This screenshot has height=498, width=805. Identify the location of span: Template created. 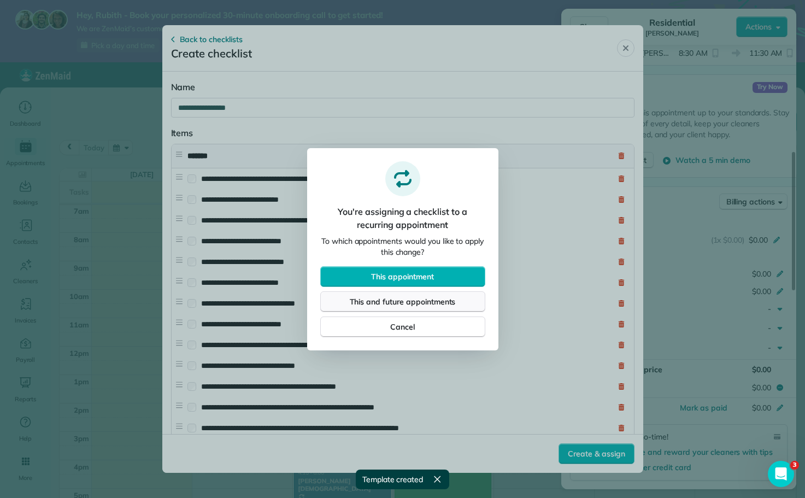
(393, 479).